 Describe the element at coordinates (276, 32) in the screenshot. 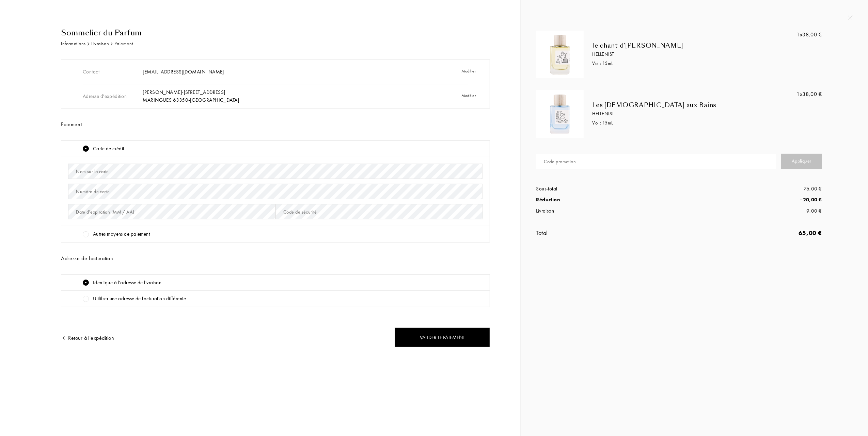

I see `div: Sommelier du Parfum` at that location.